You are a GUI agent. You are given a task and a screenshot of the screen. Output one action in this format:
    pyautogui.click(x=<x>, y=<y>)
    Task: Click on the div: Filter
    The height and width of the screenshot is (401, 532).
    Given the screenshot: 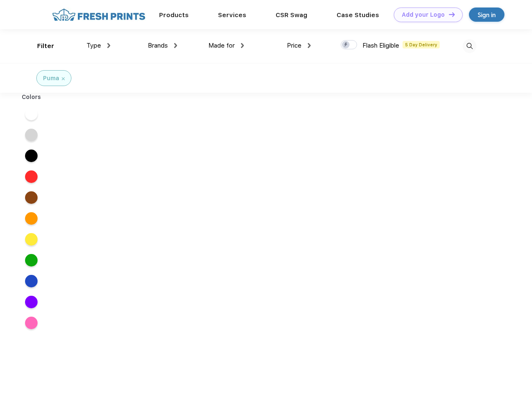 What is the action you would take?
    pyautogui.click(x=46, y=46)
    